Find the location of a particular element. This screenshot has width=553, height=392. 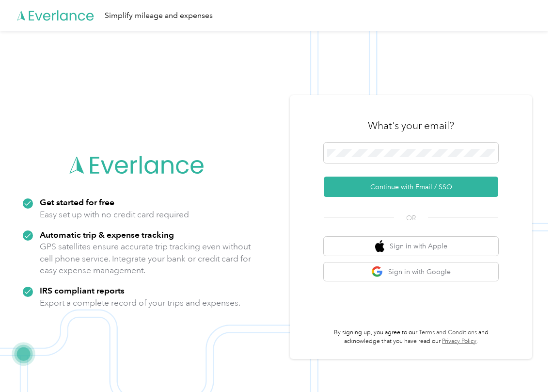

button: Continue with Email / SSO is located at coordinates (411, 187).